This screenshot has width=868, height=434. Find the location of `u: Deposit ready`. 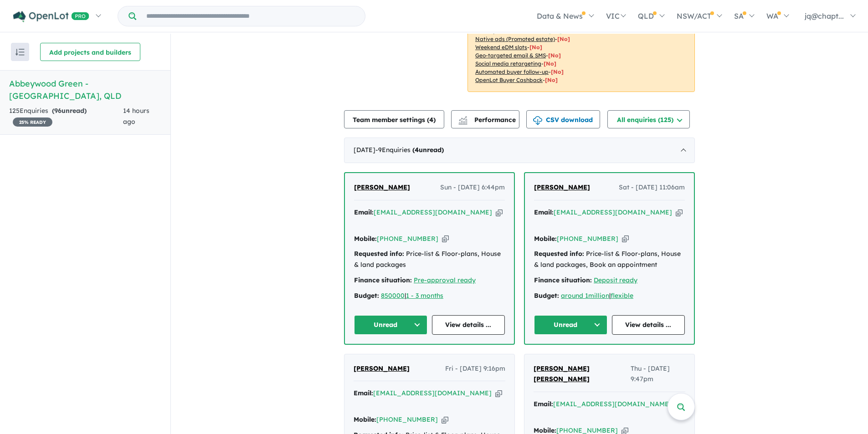

u: Deposit ready is located at coordinates (616, 280).